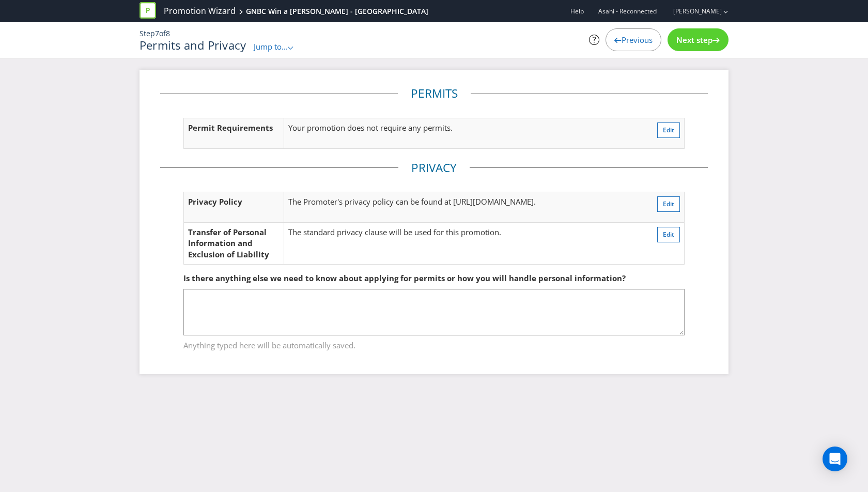  I want to click on div: Open Intercom Messenger, so click(835, 459).